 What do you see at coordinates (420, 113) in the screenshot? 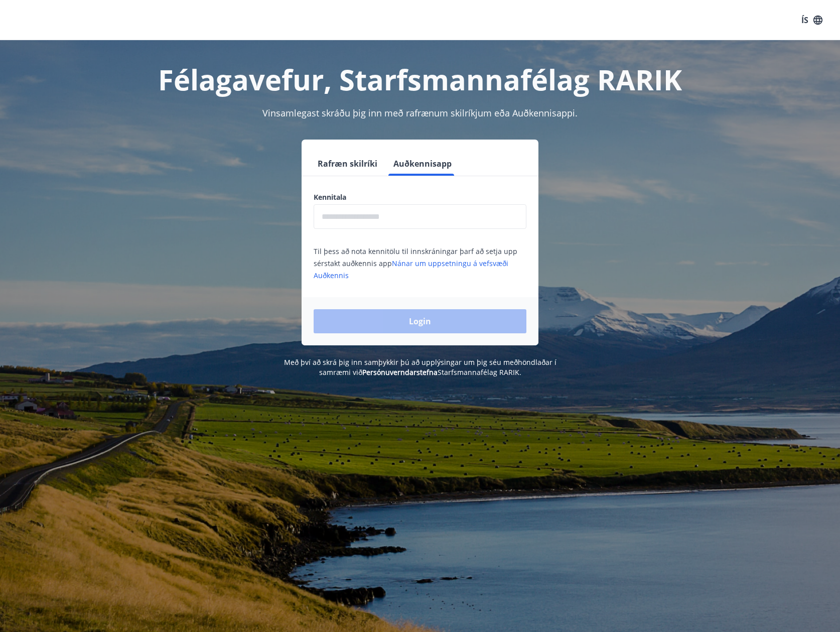
I see `span: Vinsamlegast skráðu þig inn með rafrænum skilríkjum eða Auðkennisappi.` at bounding box center [420, 113].